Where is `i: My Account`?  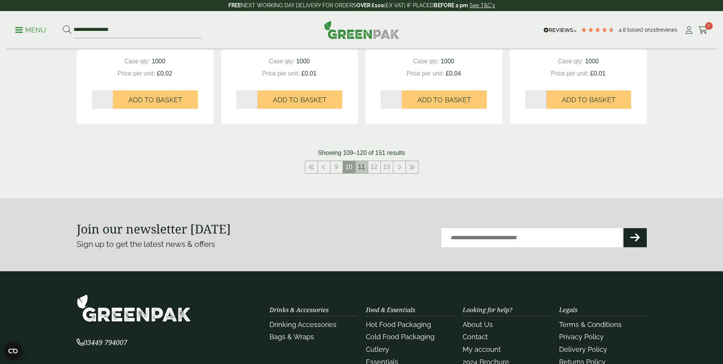
i: My Account is located at coordinates (689, 30).